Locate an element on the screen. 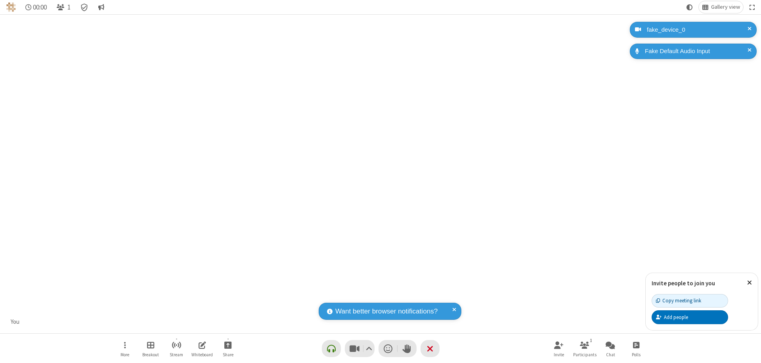 This screenshot has height=363, width=761. div: You is located at coordinates (15, 322).